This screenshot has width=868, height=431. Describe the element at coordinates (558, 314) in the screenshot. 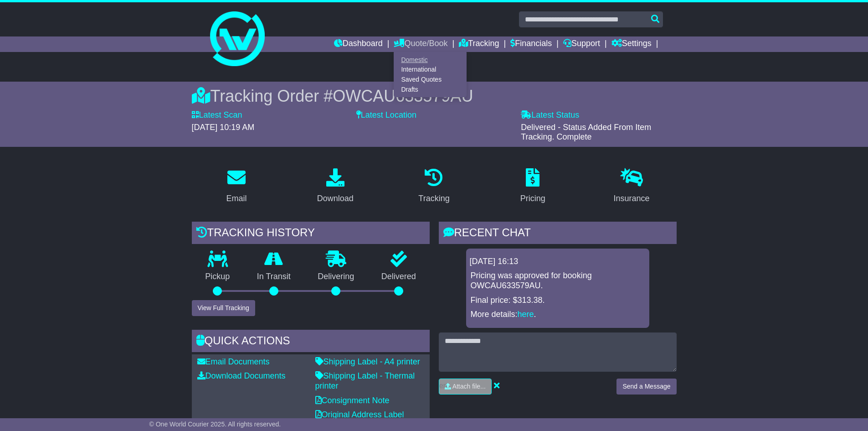

I see `p: More details: .` at that location.